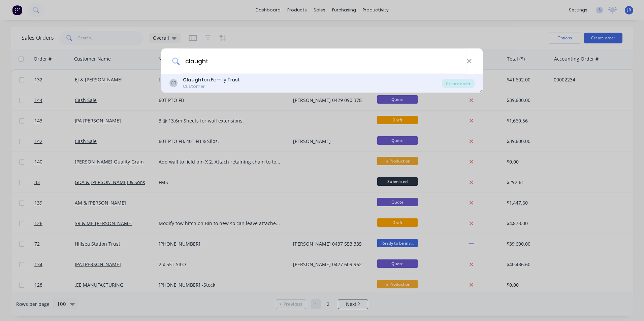  I want to click on div: CT, so click(173, 83).